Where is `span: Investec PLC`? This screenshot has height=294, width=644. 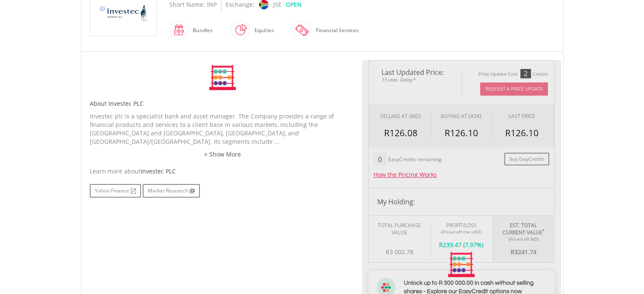
span: Investec PLC is located at coordinates (158, 171).